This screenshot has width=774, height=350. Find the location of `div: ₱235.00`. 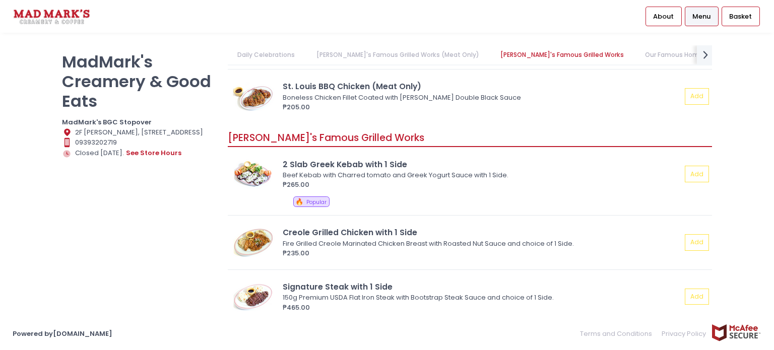

div: ₱235.00 is located at coordinates (482, 254).